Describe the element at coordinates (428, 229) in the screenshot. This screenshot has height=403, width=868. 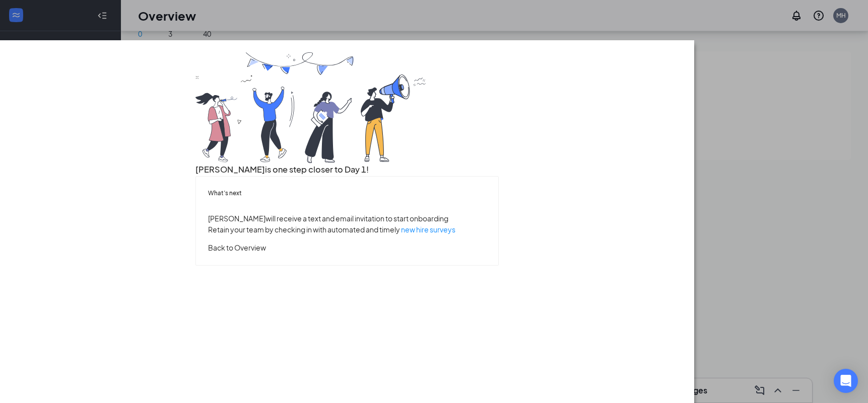
I see `a: new hire surveys` at that location.